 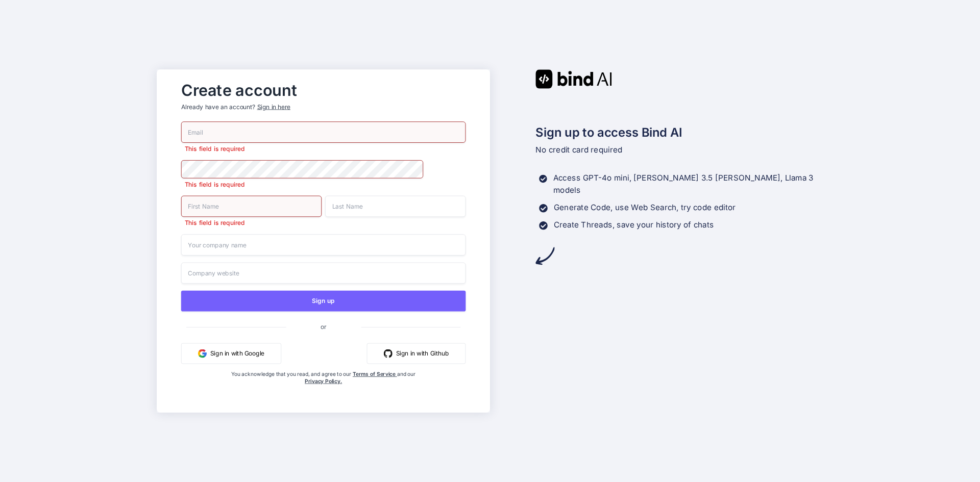 What do you see at coordinates (544, 255) in the screenshot?
I see `img: arrow` at bounding box center [544, 255].